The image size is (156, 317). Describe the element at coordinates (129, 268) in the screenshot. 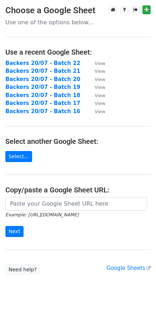

I see `a: Google Sheets` at that location.